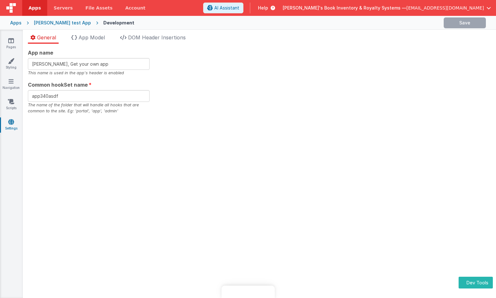 This screenshot has height=298, width=496. I want to click on button: AI Assistant, so click(223, 8).